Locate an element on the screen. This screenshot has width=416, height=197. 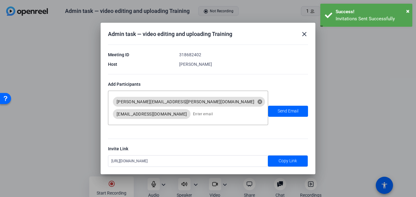
button: Copy Link is located at coordinates (288, 161).